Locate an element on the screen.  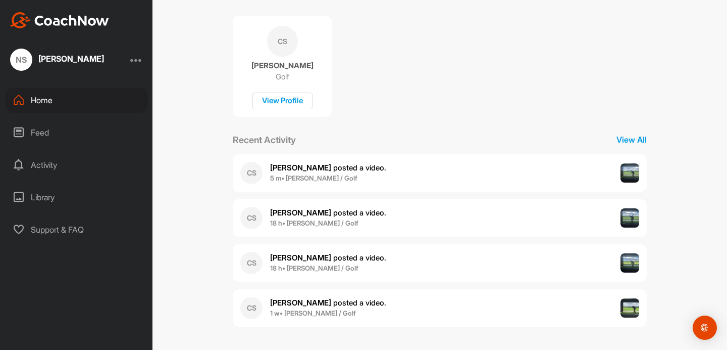
p: Recent Activity is located at coordinates (264, 139).